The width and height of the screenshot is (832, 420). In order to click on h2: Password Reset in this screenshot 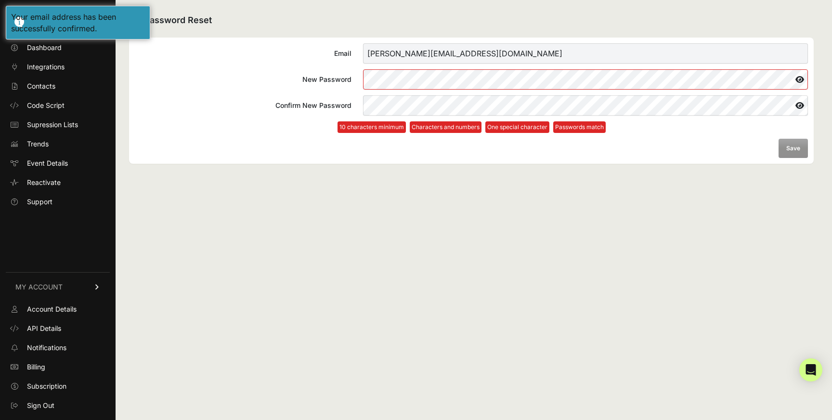, I will do `click(471, 21)`.